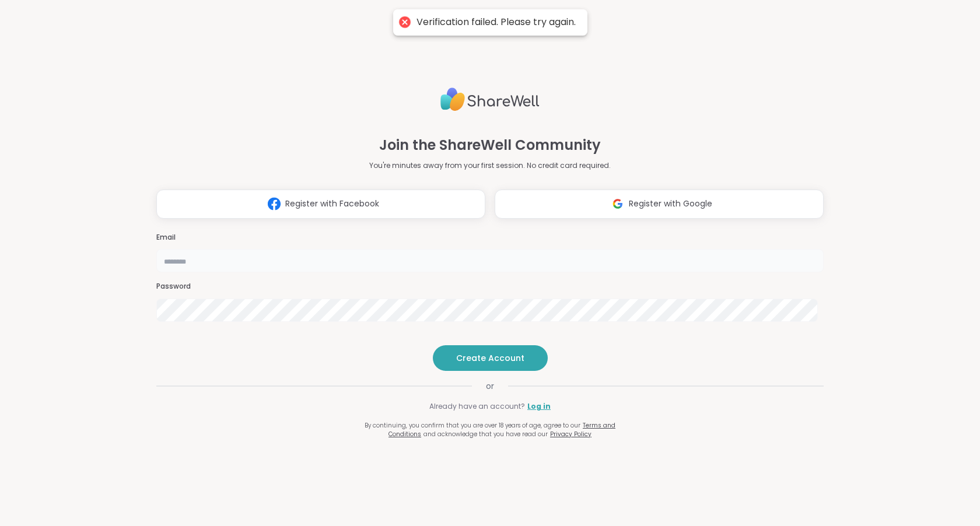  What do you see at coordinates (659, 205) in the screenshot?
I see `button: Register with Google` at bounding box center [659, 205].